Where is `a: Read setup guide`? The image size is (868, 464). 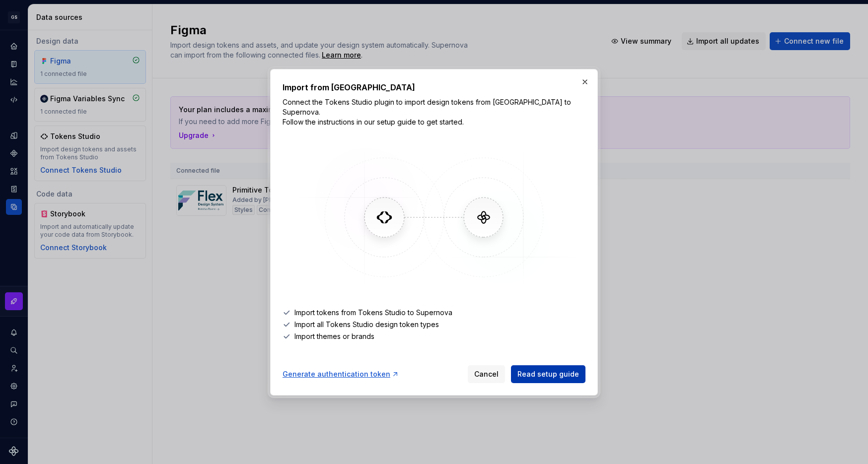
a: Read setup guide is located at coordinates (548, 374).